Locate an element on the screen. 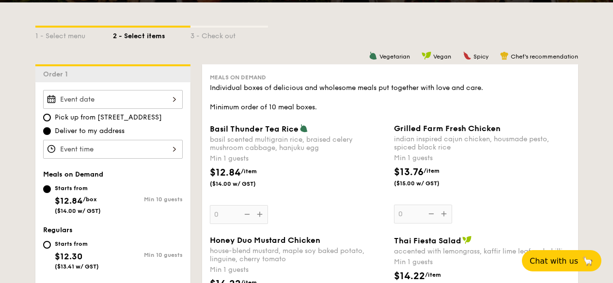 The image size is (613, 283). button: Chat with us🦙 is located at coordinates (561, 261).